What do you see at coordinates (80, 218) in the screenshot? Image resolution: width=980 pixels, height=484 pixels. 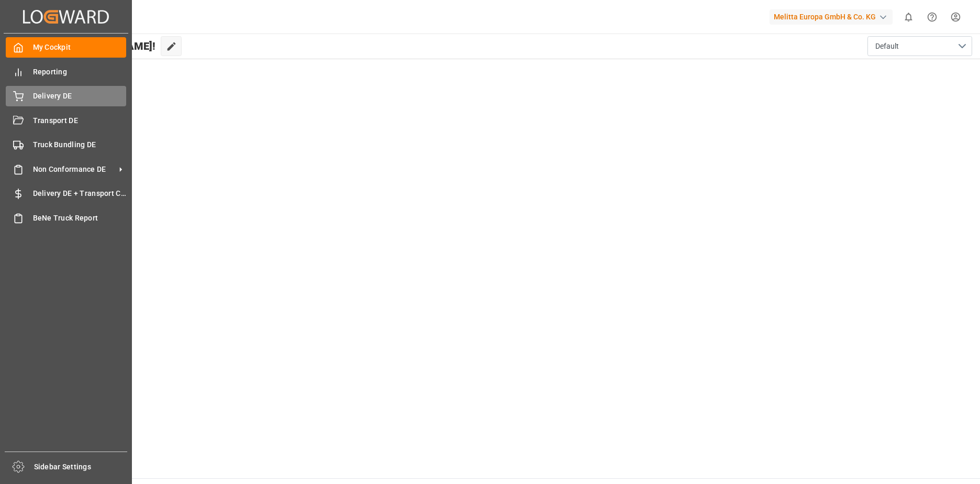 I see `span: BeNe Truck Report` at bounding box center [80, 218].